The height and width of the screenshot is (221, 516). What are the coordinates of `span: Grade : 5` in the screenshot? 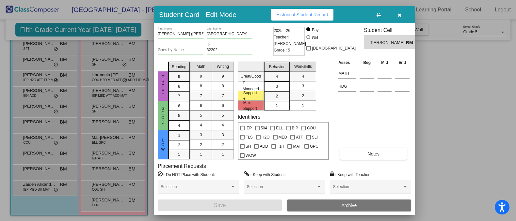 It's located at (282, 50).